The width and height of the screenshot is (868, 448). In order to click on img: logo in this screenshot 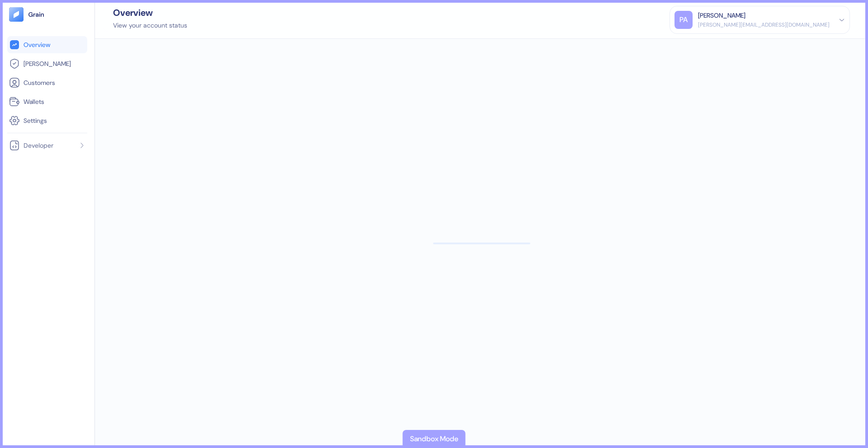, I will do `click(36, 15)`.